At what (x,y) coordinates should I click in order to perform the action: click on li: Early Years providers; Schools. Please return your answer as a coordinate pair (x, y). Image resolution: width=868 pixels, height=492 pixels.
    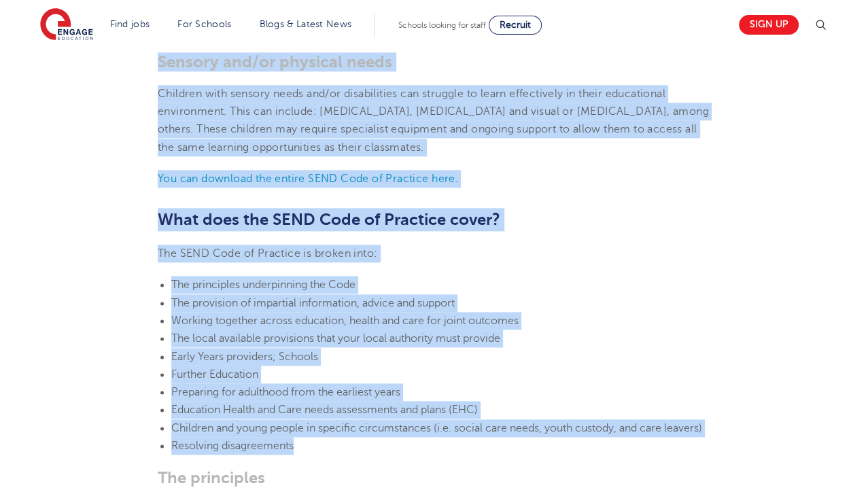
    Looking at the image, I should click on (440, 357).